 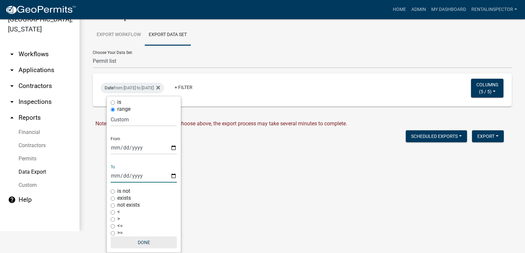 I want to click on a: Export Workflow, so click(x=119, y=35).